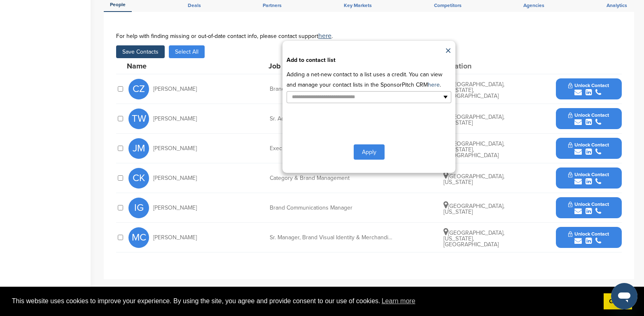 The width and height of the screenshot is (644, 316). What do you see at coordinates (194, 5) in the screenshot?
I see `span: Deals` at bounding box center [194, 5].